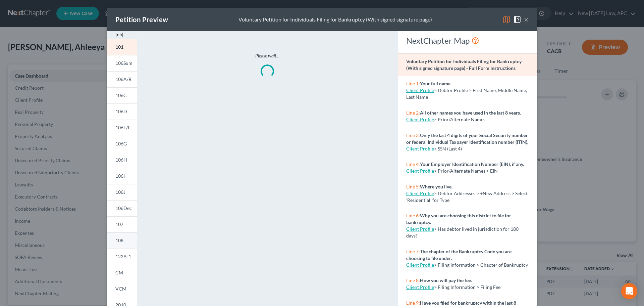 The image size is (644, 306). I want to click on span: 106Sum, so click(124, 63).